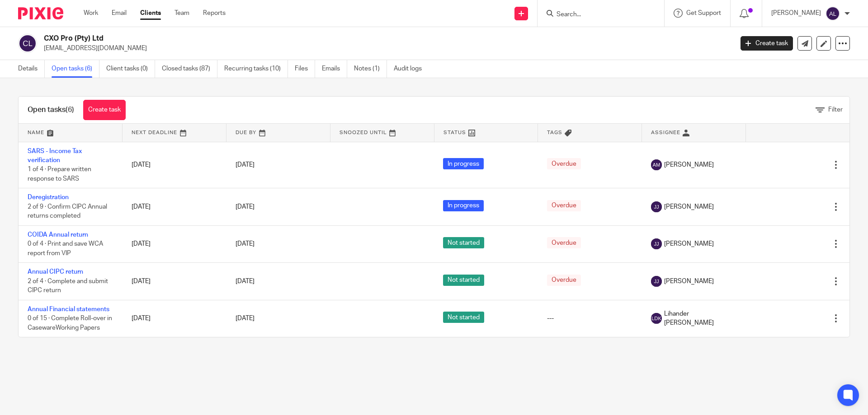 The height and width of the screenshot is (415, 868). I want to click on span: Filter, so click(835, 110).